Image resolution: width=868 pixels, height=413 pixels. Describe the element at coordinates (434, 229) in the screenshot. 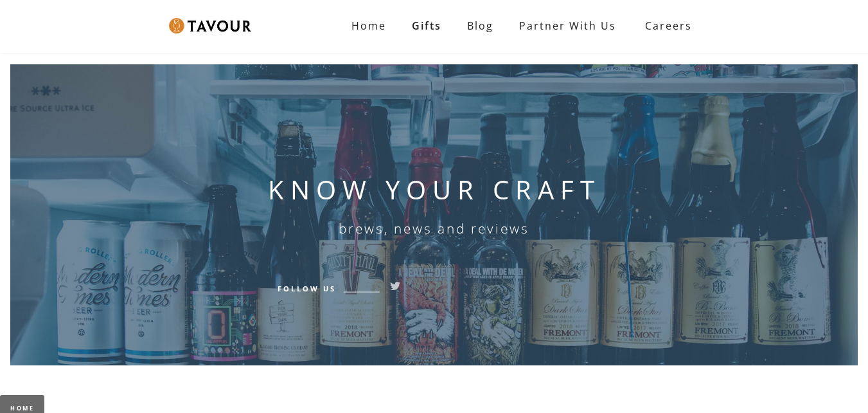

I see `h6: brews, news and reviews` at that location.